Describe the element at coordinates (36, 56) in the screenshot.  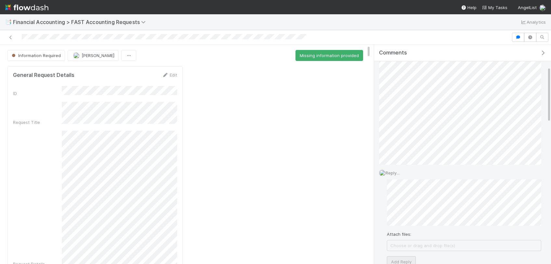
I see `button: Information Required` at that location.